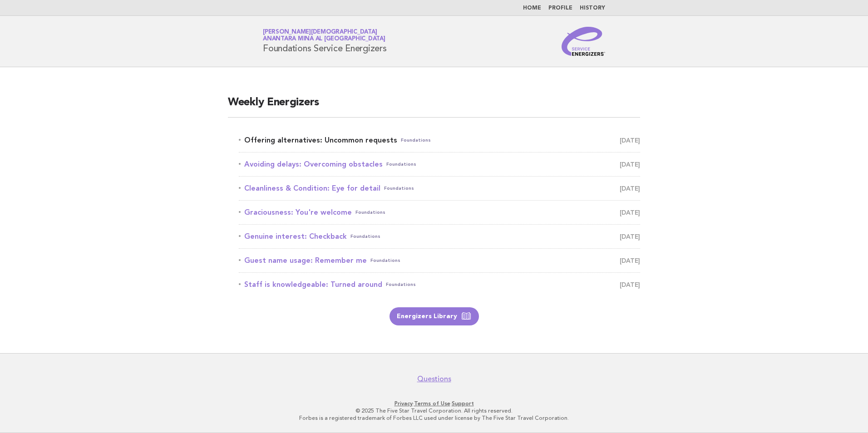 The width and height of the screenshot is (868, 433). I want to click on p: Forbes is a registered trademark of Forbes LLC used under license by The Five Star Travel Corpora..., so click(434, 418).